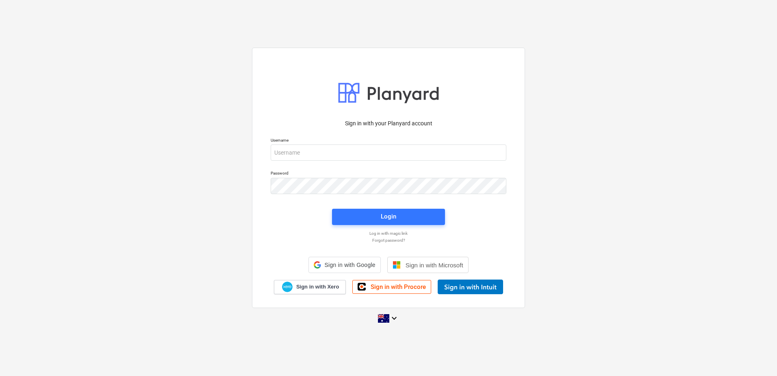  Describe the element at coordinates (389, 174) in the screenshot. I see `p: Password` at that location.